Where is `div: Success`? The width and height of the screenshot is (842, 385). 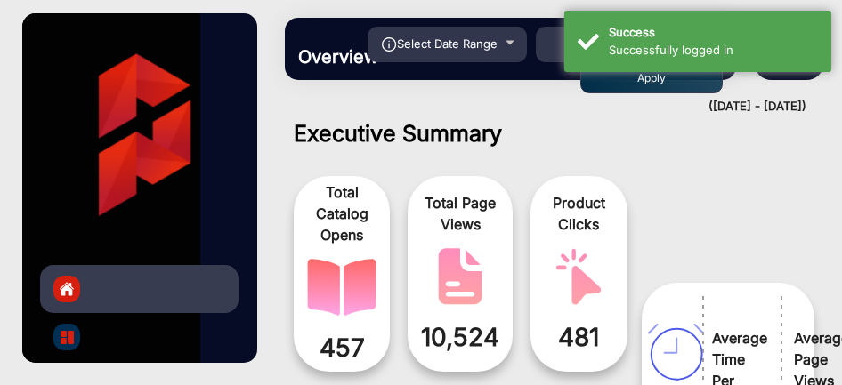 div: Success is located at coordinates (713, 33).